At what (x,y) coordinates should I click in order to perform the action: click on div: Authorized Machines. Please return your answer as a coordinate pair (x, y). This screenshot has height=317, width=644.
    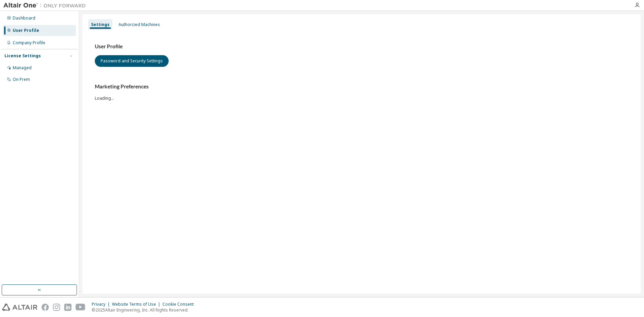
    Looking at the image, I should click on (139, 25).